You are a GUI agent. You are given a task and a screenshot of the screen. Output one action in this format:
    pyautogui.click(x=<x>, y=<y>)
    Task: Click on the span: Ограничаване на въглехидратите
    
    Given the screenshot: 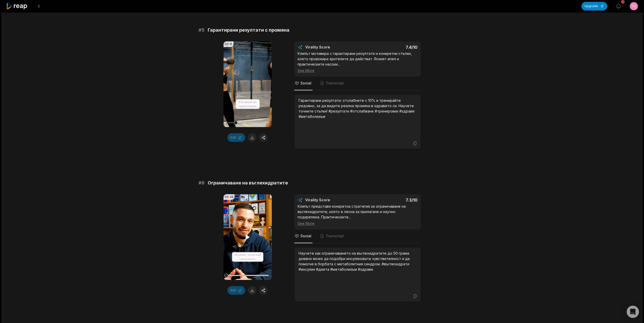 What is the action you would take?
    pyautogui.click(x=248, y=183)
    